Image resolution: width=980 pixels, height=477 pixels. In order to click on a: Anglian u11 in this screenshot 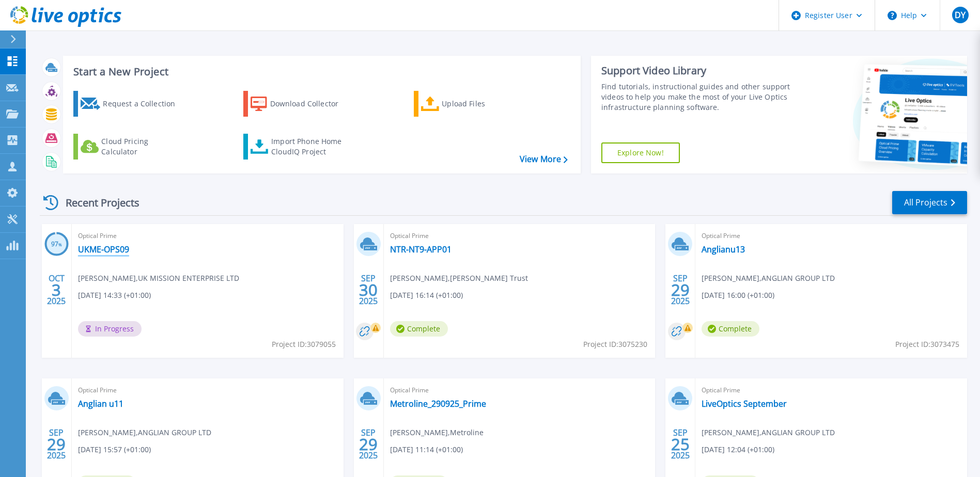, I will do `click(101, 404)`.